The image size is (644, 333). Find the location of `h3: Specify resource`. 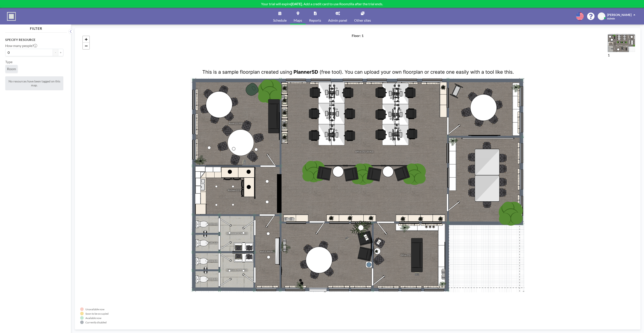

h3: Specify resource is located at coordinates (34, 40).